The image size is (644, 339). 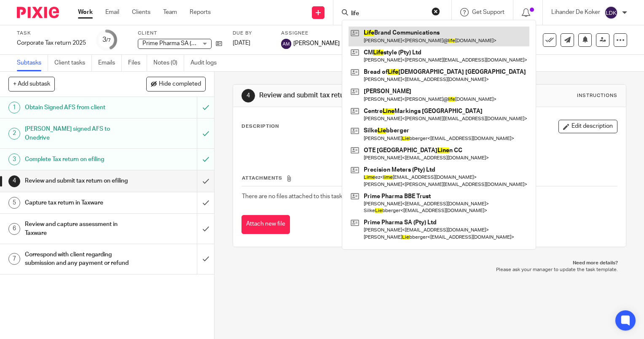 What do you see at coordinates (141, 12) in the screenshot?
I see `a: Clients` at bounding box center [141, 12].